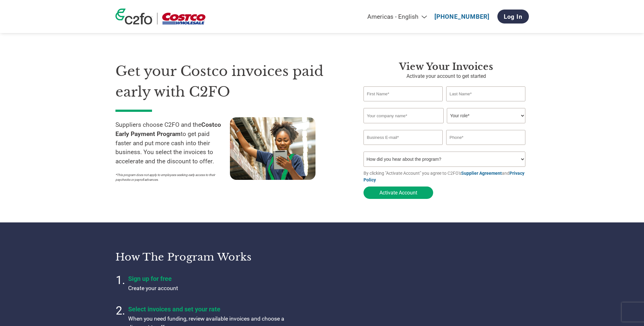 This screenshot has height=326, width=644. Describe the element at coordinates (184, 18) in the screenshot. I see `img: Costco` at that location.